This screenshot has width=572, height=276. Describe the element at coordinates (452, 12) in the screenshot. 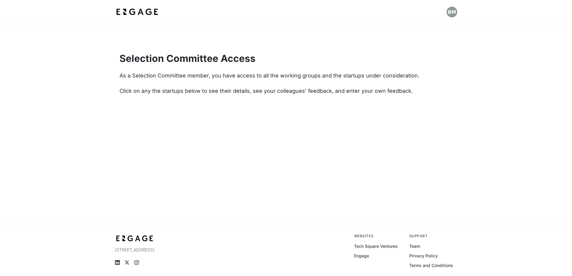

I see `img: Profile picture of Brandon Melton` at that location.